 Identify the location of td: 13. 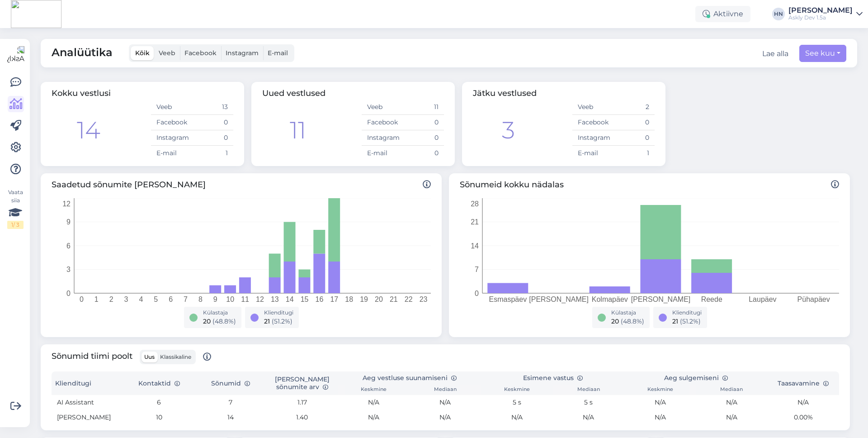
(213, 107).